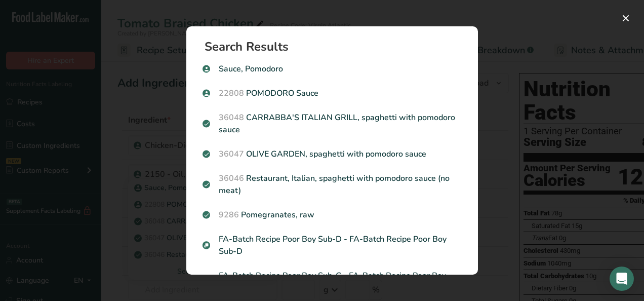 The width and height of the screenshot is (644, 301). What do you see at coordinates (622, 278) in the screenshot?
I see `div: Open Intercom Messenger` at bounding box center [622, 278].